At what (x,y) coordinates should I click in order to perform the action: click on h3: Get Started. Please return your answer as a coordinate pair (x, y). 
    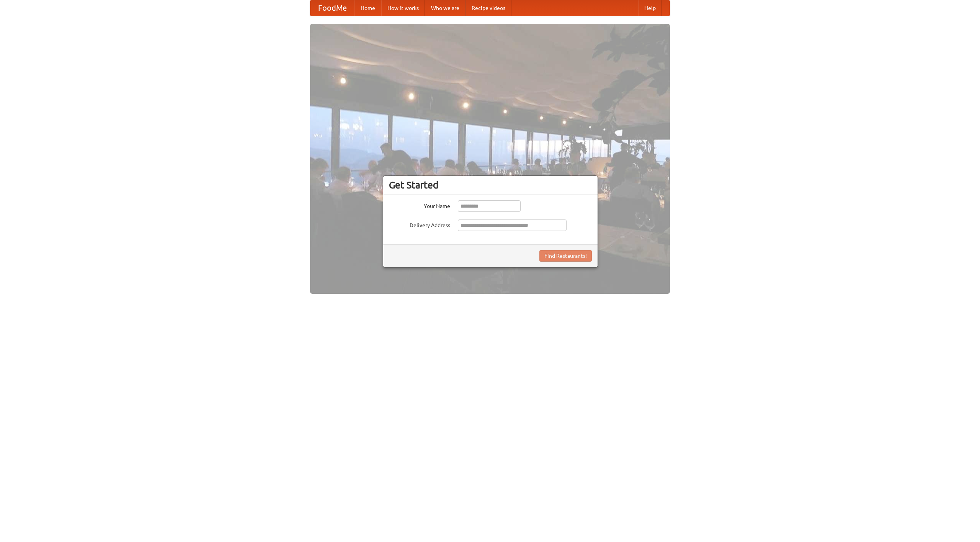
    Looking at the image, I should click on (491, 185).